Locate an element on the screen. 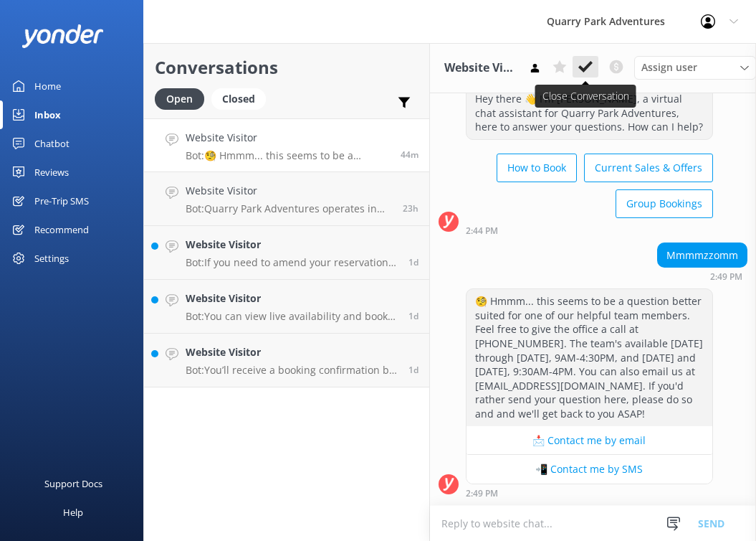 The height and width of the screenshot is (541, 756). div: Assign User is located at coordinates (696, 68).